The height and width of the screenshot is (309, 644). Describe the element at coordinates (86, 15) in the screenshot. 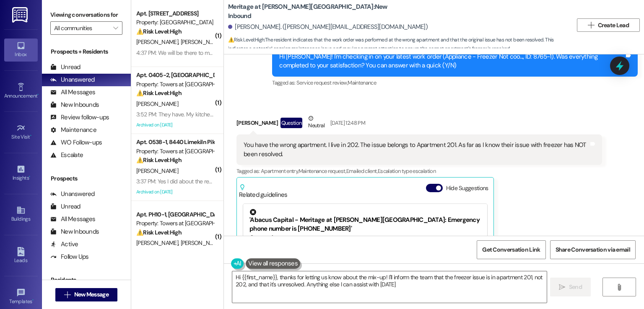

I see `label: Viewing conversations for` at that location.